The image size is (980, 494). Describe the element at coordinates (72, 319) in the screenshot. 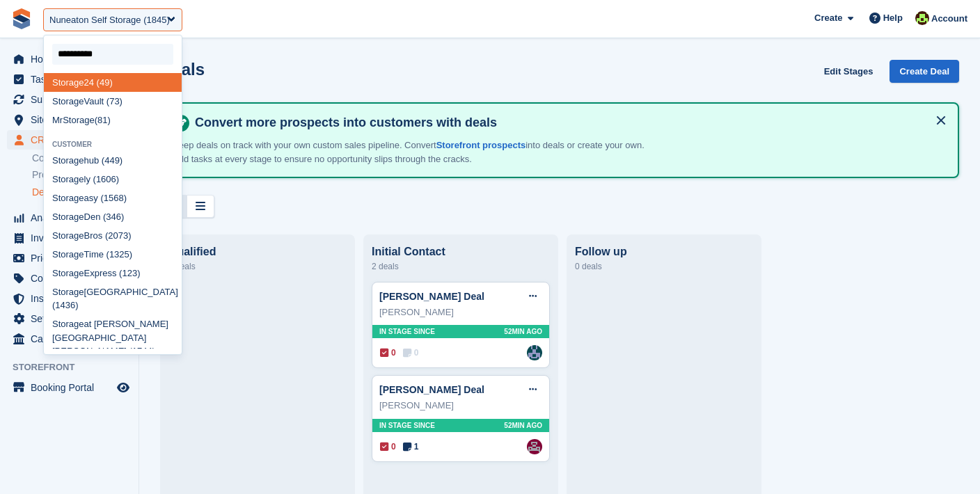

I see `span: Settings` at that location.